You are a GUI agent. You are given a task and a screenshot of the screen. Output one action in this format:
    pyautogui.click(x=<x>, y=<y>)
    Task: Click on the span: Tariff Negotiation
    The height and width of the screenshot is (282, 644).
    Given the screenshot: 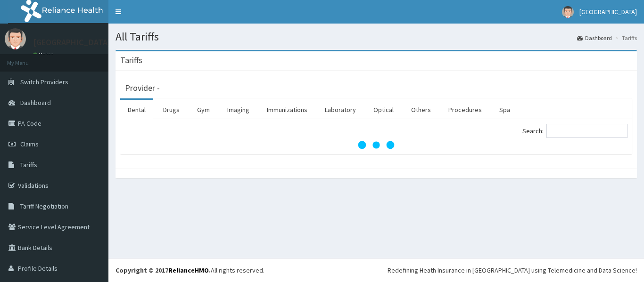 What is the action you would take?
    pyautogui.click(x=44, y=206)
    